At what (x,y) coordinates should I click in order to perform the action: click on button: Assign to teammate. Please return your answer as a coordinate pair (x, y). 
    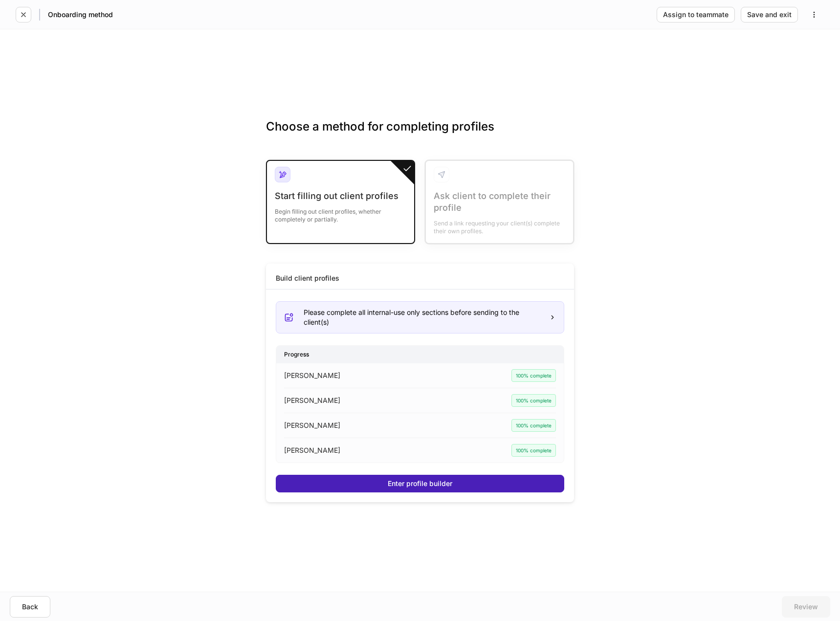
    Looking at the image, I should click on (696, 14).